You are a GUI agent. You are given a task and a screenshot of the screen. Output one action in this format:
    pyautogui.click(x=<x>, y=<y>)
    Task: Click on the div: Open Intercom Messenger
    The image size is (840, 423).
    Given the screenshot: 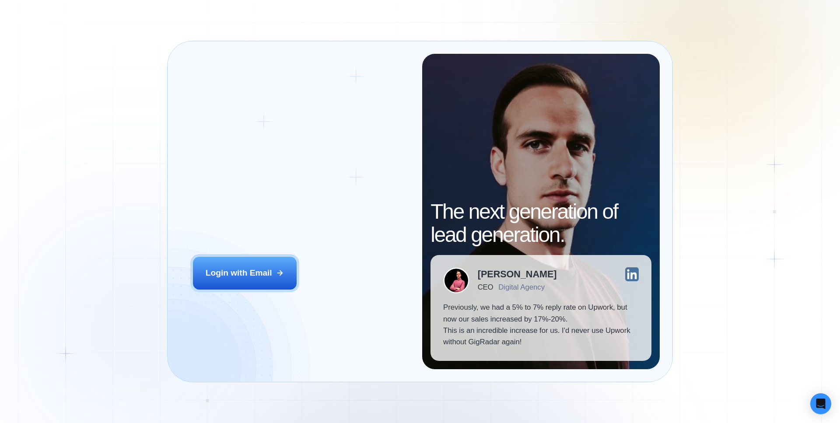 What is the action you would take?
    pyautogui.click(x=820, y=404)
    